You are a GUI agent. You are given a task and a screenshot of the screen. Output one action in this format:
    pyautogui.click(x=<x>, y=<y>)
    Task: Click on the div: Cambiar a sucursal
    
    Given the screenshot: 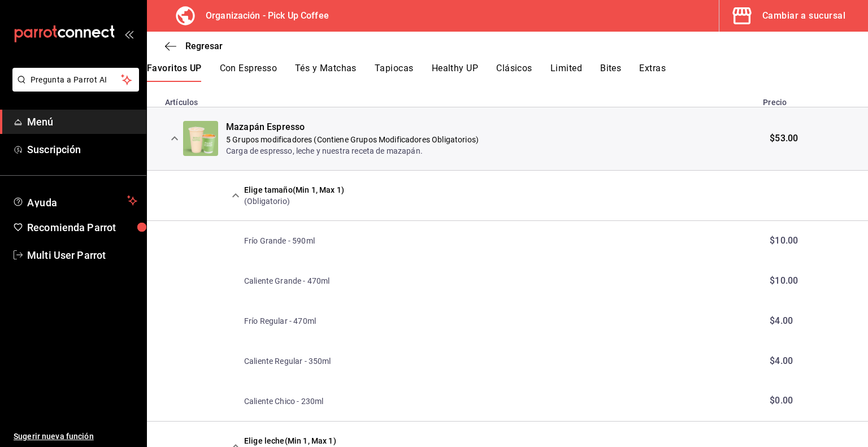 What is the action you would take?
    pyautogui.click(x=804, y=16)
    